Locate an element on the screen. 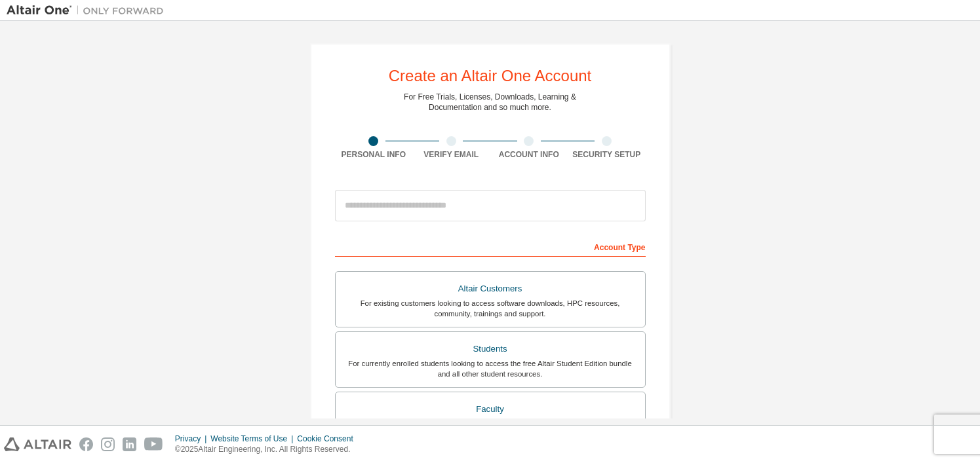 This screenshot has width=980, height=463. div: Privacy is located at coordinates (193, 439).